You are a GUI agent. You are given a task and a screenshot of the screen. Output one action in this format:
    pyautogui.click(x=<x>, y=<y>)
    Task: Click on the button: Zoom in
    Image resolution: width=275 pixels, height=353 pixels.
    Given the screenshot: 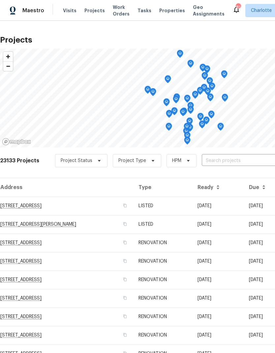 What is the action you would take?
    pyautogui.click(x=8, y=56)
    